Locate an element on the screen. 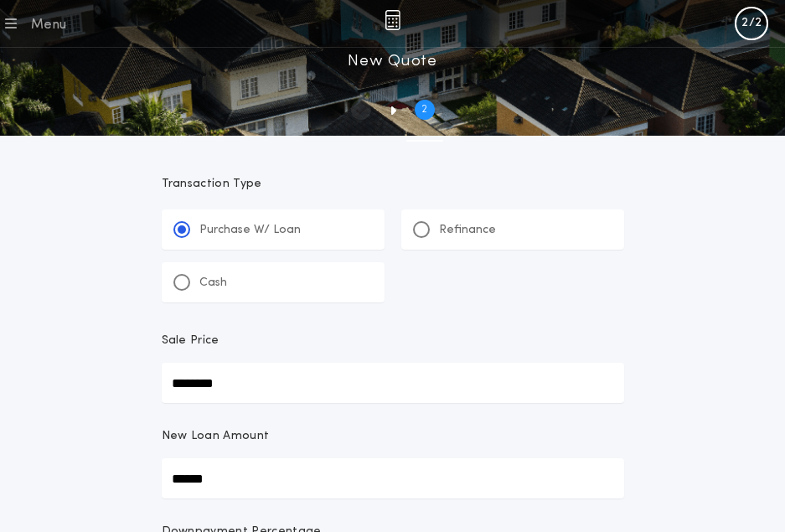 The height and width of the screenshot is (532, 785). p: Cash is located at coordinates (213, 283).